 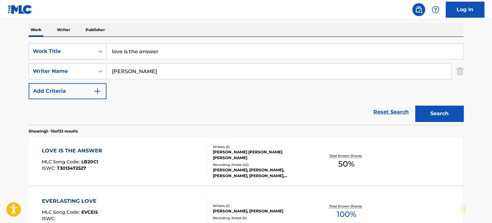 What do you see at coordinates (62, 71) in the screenshot?
I see `div: Writer Name` at bounding box center [62, 71].